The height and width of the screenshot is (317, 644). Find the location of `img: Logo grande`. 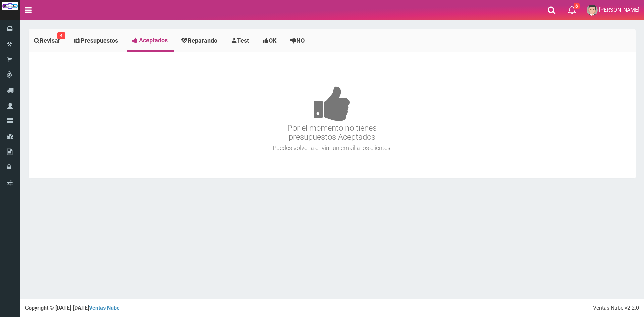

img: Logo grande is located at coordinates (10, 6).